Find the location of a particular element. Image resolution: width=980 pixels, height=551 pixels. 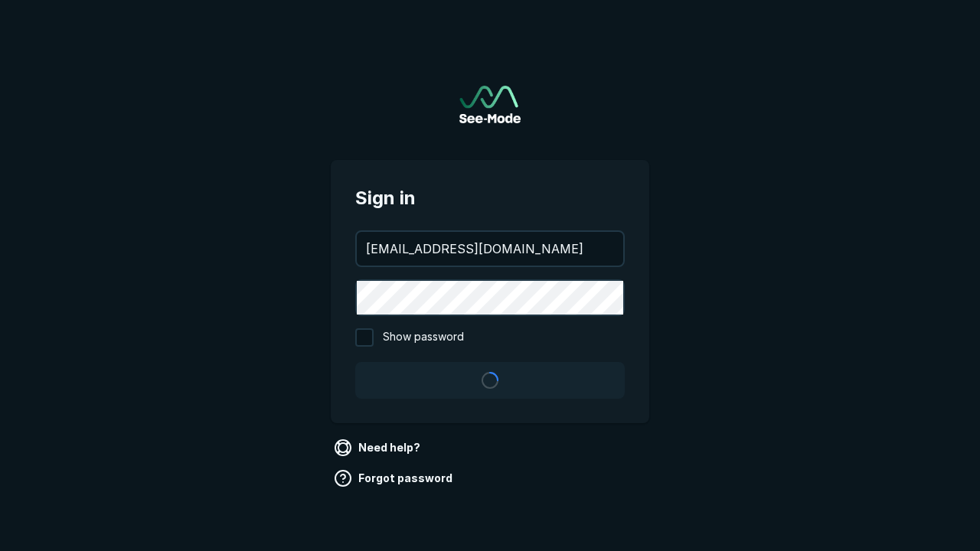

a: Forgot password is located at coordinates (394, 478).